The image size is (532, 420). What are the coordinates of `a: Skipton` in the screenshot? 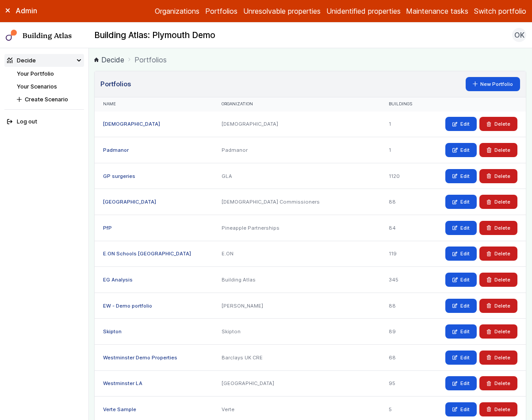 It's located at (112, 332).